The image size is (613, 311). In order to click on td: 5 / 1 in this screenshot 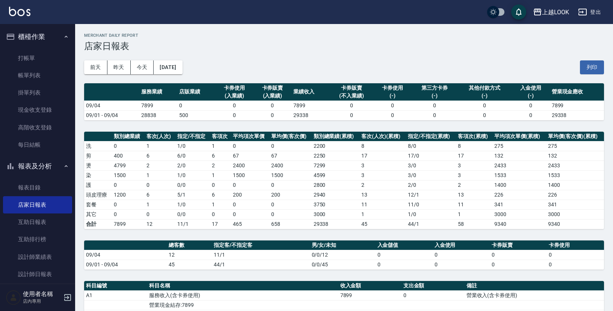, I will do `click(193, 195)`.